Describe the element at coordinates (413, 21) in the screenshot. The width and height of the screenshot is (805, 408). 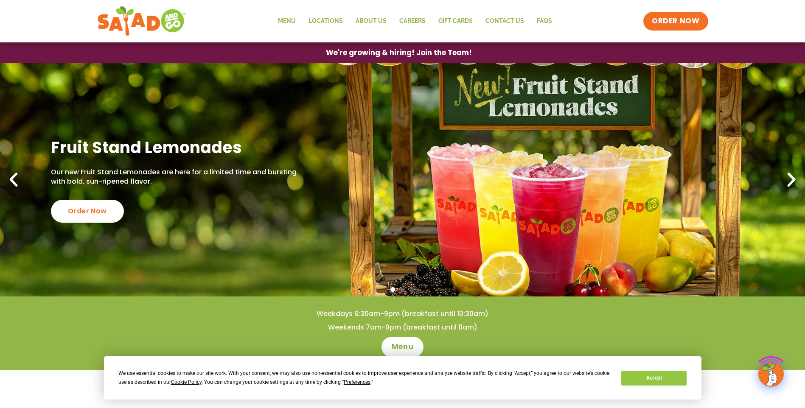
I see `a: Careers` at that location.